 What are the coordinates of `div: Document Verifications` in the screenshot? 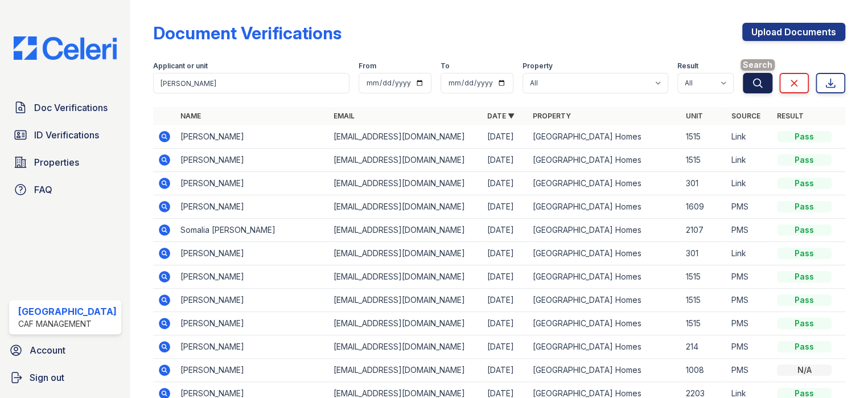 It's located at (247, 33).